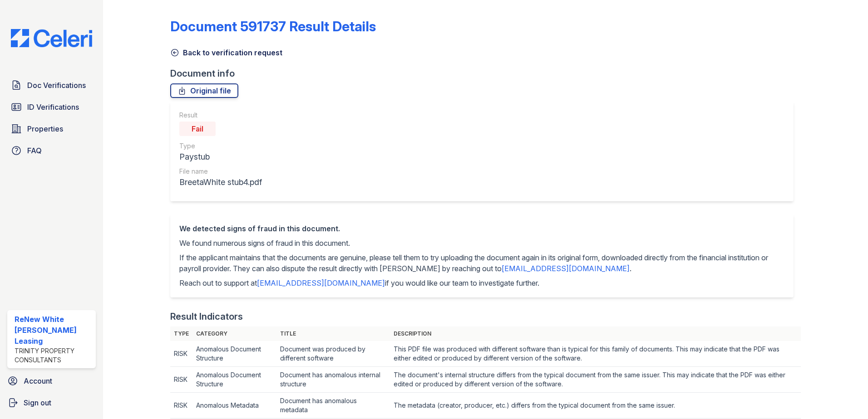 Image resolution: width=868 pixels, height=419 pixels. What do you see at coordinates (51, 85) in the screenshot?
I see `a: Doc Verifications` at bounding box center [51, 85].